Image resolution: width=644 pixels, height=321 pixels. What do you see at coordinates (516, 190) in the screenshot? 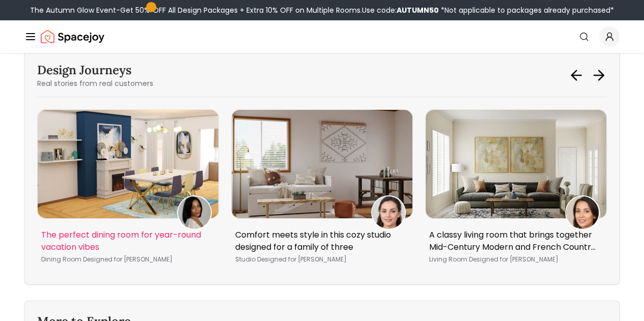
I see `div: 2 / 5` at bounding box center [516, 190].